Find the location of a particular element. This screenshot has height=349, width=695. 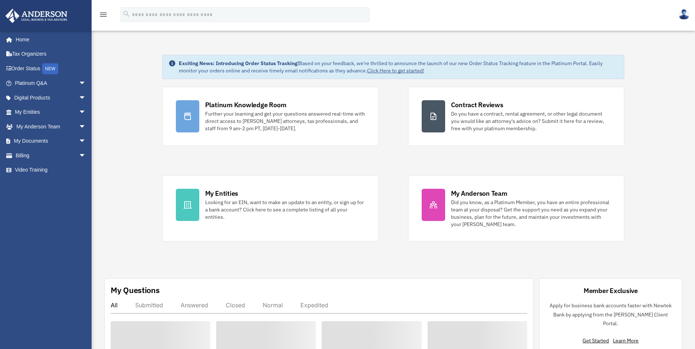

div: Looking for an EIN, want to make an update to an entity, or sign up for a bank account? Click her... is located at coordinates (285, 210).